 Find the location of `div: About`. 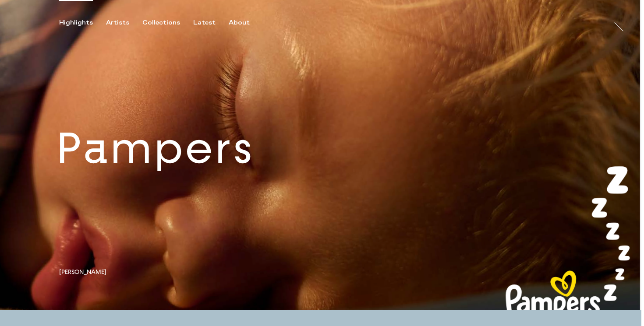

div: About is located at coordinates (239, 23).